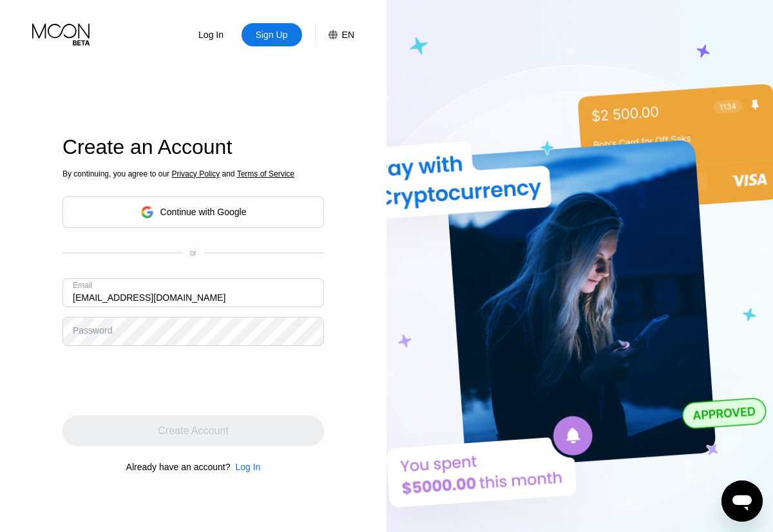 This screenshot has width=773, height=532. I want to click on span: and, so click(228, 174).